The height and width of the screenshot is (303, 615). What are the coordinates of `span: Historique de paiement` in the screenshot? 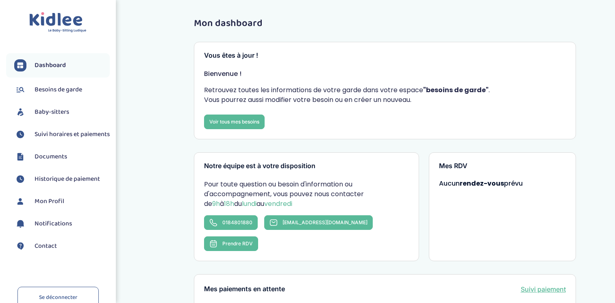 It's located at (67, 179).